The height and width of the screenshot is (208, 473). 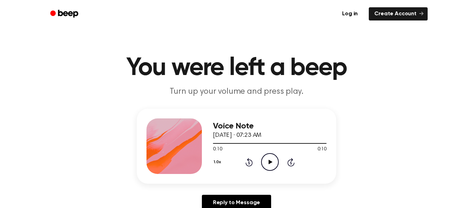 I want to click on p: Turn up your volume and press play., so click(x=237, y=91).